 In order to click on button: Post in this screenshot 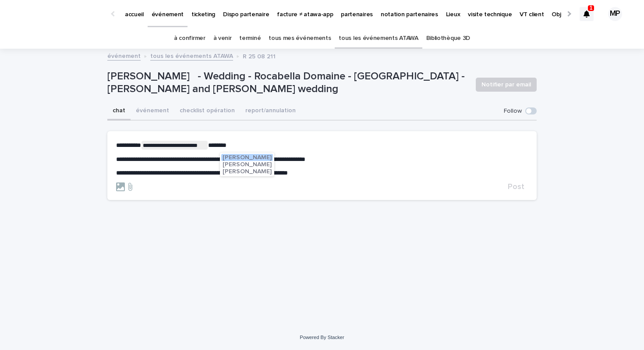, I will do `click(516, 187)`.